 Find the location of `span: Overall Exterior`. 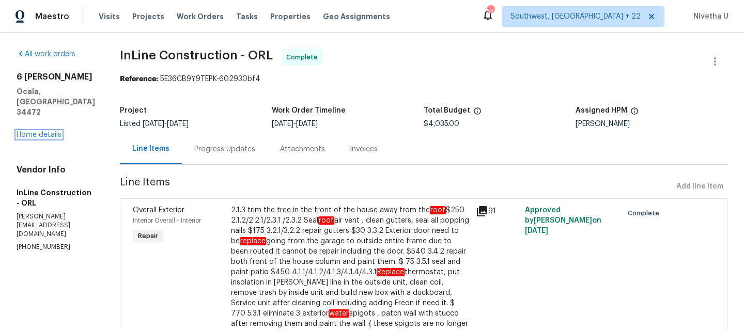

span: Overall Exterior is located at coordinates (159, 210).